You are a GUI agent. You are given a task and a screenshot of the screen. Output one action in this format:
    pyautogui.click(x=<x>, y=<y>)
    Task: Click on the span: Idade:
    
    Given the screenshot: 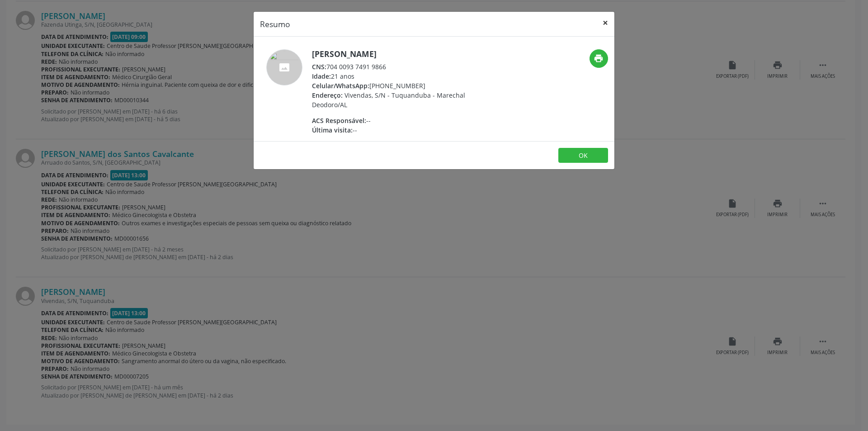 What is the action you would take?
    pyautogui.click(x=322, y=76)
    